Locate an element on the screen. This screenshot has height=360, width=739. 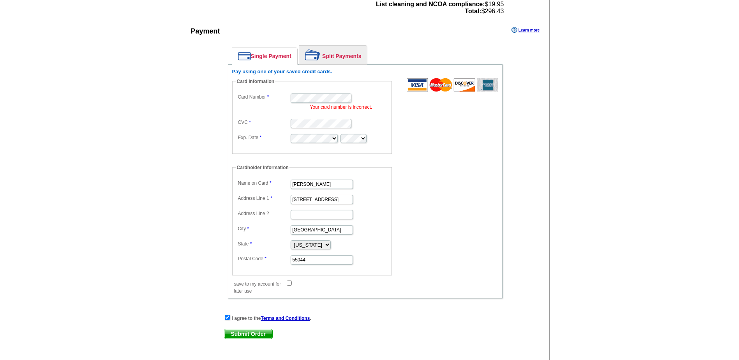
label: City is located at coordinates (264, 229).